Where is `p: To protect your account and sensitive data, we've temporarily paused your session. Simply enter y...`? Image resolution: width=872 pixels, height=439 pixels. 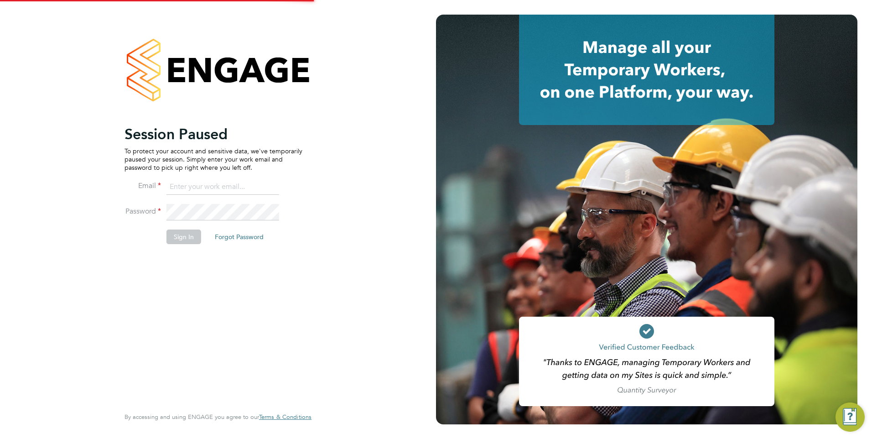
p: To protect your account and sensitive data, we've temporarily paused your session. Simply enter y... is located at coordinates (214, 159).